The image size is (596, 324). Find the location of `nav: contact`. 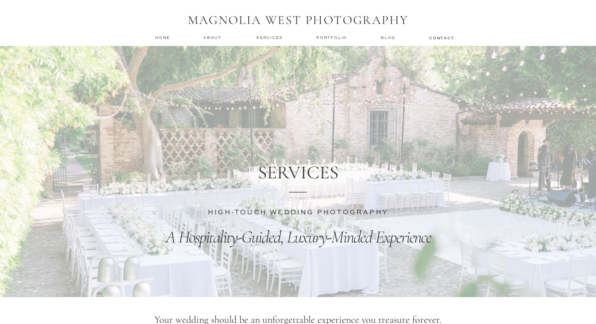

nav: contact is located at coordinates (441, 38).